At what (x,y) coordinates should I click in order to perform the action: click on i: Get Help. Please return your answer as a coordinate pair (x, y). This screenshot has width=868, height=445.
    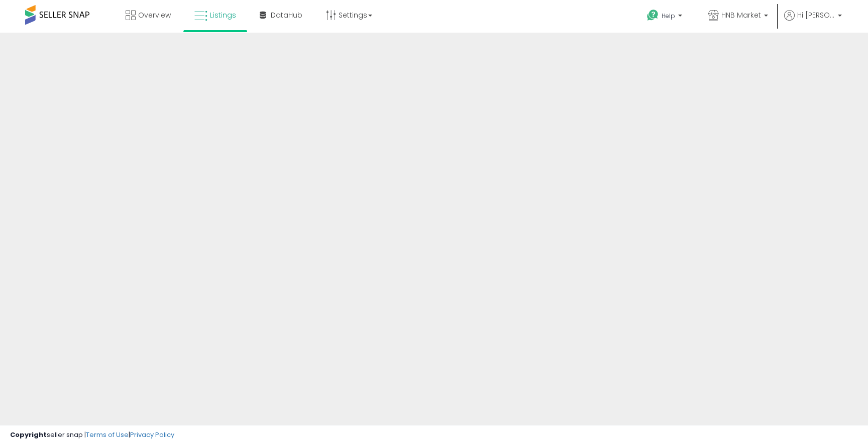
    Looking at the image, I should click on (652, 15).